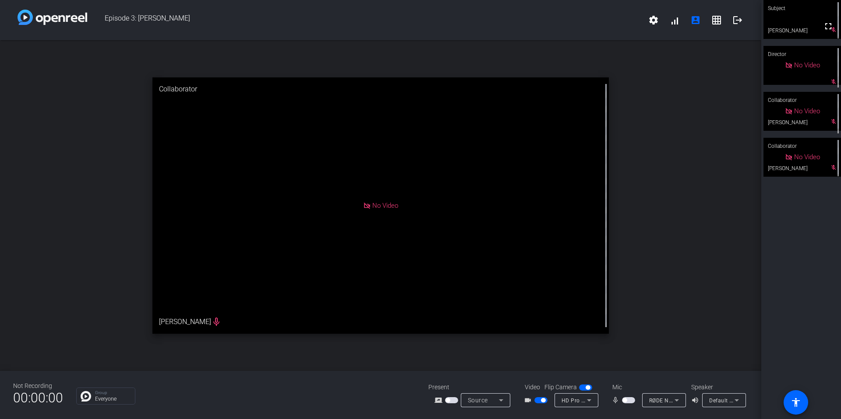  I want to click on button: signal_cellular_alt, so click(674, 20).